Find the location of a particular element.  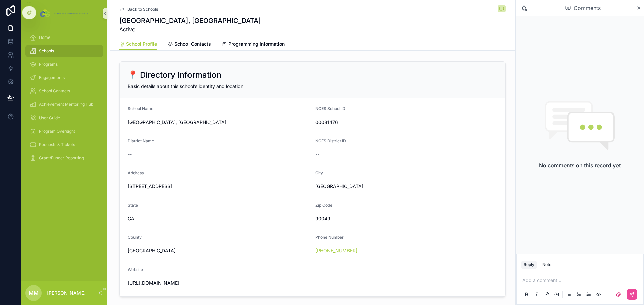

span: Engagements is located at coordinates (51, 78).